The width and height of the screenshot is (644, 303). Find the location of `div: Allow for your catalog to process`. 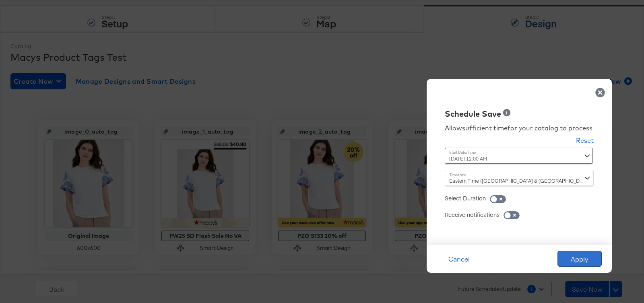

div: Allow for your catalog to process is located at coordinates (519, 128).